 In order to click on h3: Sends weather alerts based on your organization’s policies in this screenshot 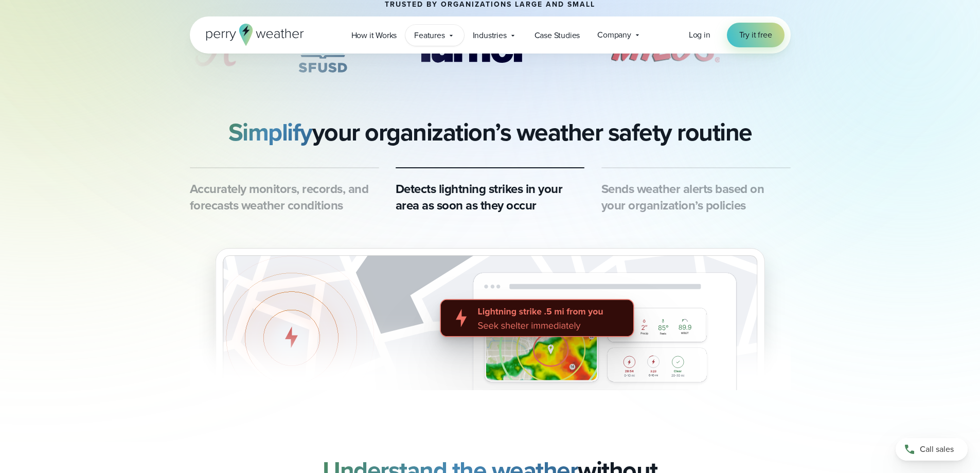, I will do `click(696, 197)`.